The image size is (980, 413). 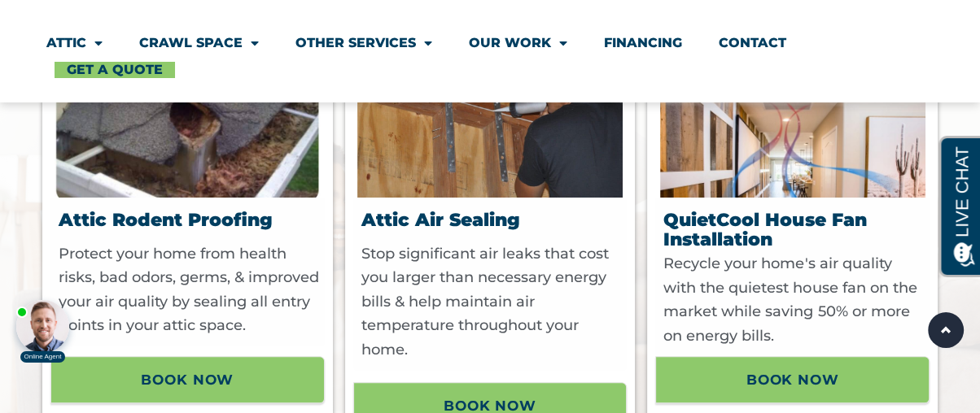 I want to click on a: Financing, so click(x=643, y=43).